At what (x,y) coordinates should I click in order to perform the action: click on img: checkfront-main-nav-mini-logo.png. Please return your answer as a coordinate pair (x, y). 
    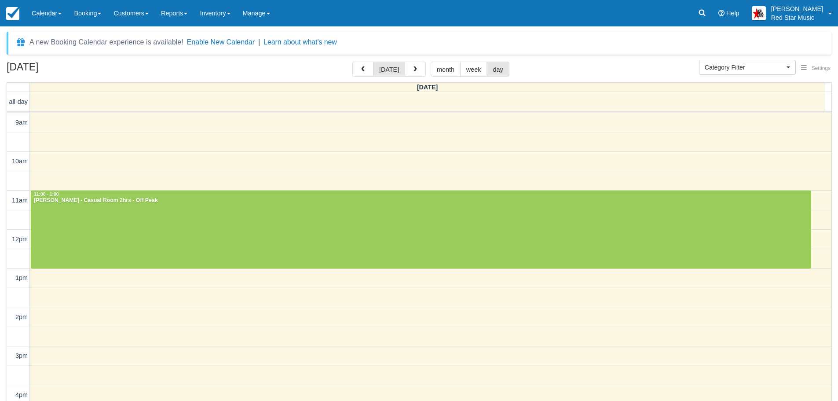
    Looking at the image, I should click on (13, 14).